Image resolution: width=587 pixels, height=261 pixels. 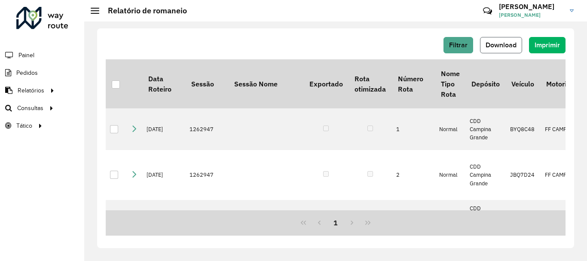 I want to click on button: Filtrar, so click(x=458, y=45).